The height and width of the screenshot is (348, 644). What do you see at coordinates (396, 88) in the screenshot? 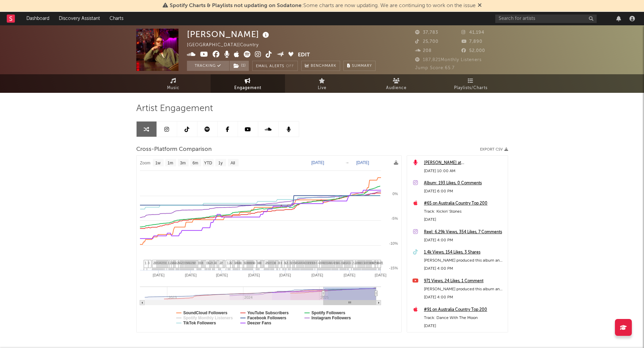
I see `span: Audience` at bounding box center [396, 88].